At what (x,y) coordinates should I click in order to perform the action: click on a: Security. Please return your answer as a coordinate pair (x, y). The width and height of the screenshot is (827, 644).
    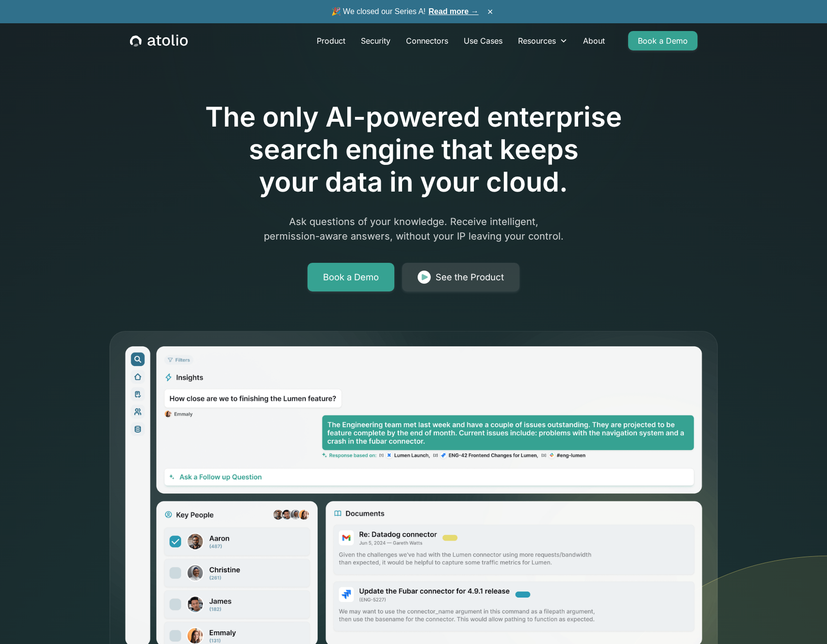
    Looking at the image, I should click on (376, 41).